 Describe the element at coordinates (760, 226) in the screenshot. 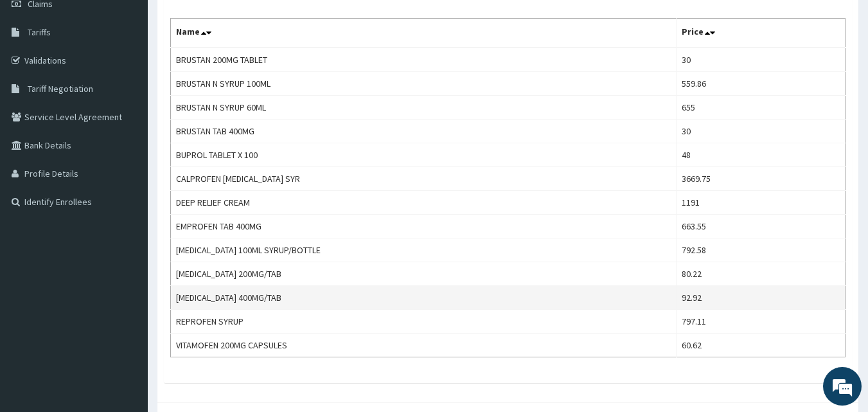

I see `td: 663.55` at that location.